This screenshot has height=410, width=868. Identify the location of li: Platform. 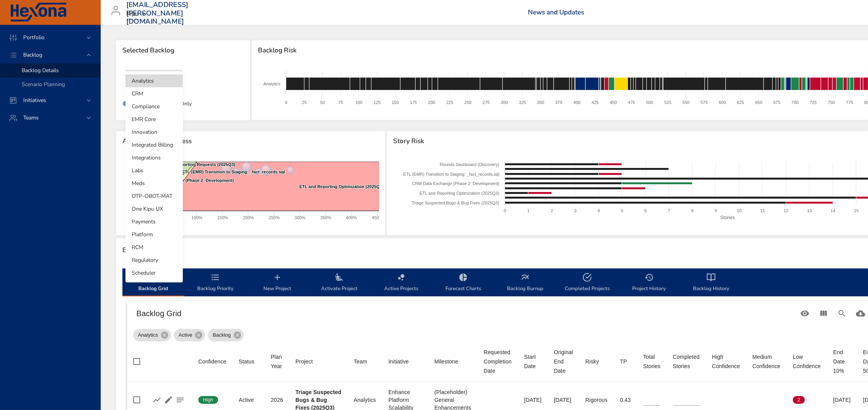
(154, 234).